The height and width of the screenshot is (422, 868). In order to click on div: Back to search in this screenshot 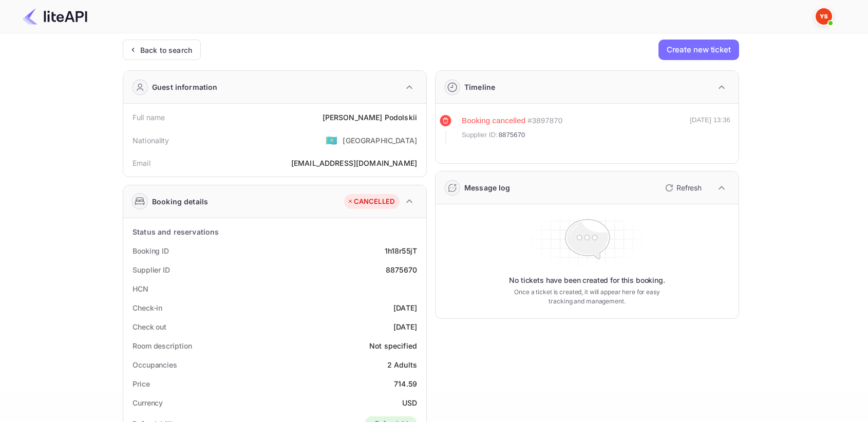, I will do `click(166, 50)`.